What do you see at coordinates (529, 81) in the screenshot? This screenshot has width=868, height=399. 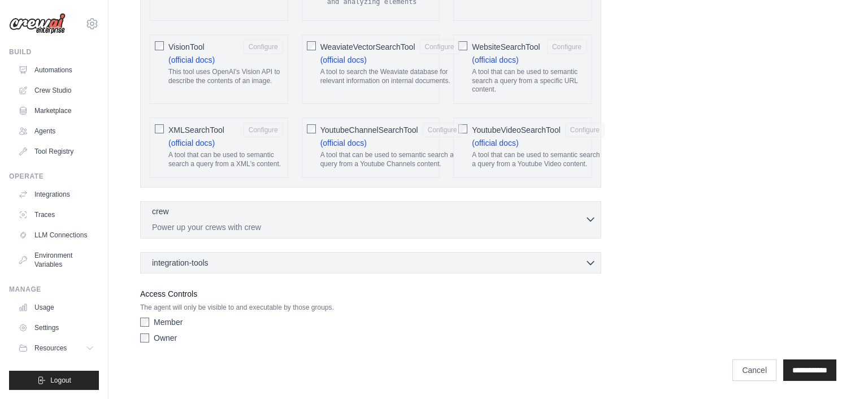 I see `p: A tool that can be used to semantic search a query from a specific URL content.` at bounding box center [529, 81].